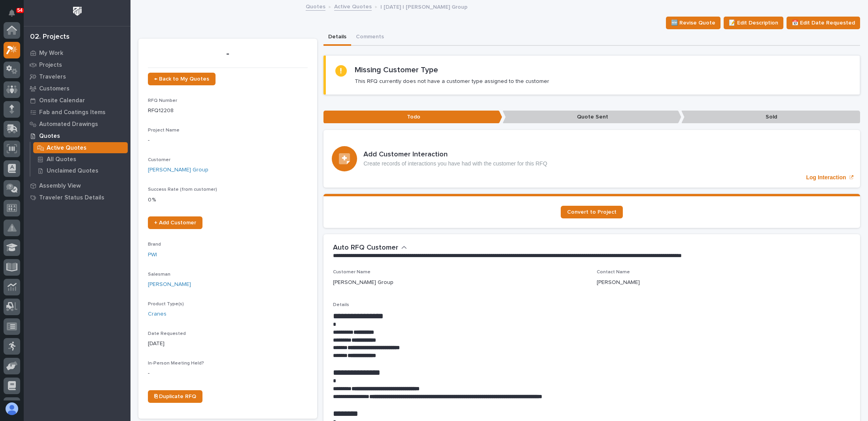 This screenshot has width=868, height=421. What do you see at coordinates (62, 101) in the screenshot?
I see `p: Onsite Calendar` at bounding box center [62, 101].